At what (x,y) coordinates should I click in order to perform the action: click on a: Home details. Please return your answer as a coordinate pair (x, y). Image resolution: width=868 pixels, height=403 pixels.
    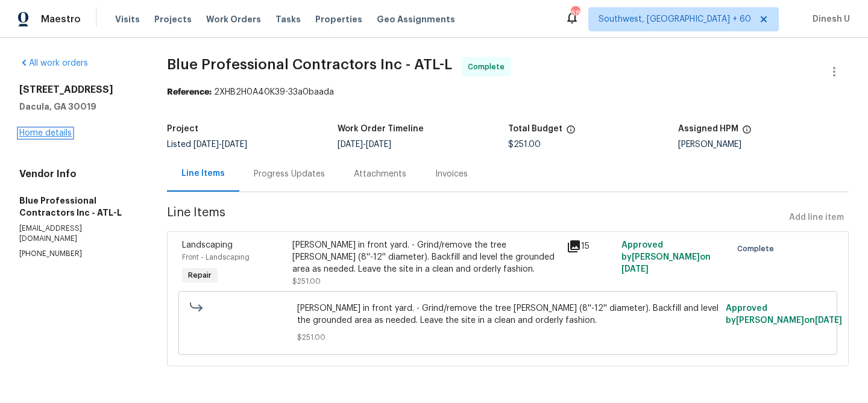
    Looking at the image, I should click on (45, 133).